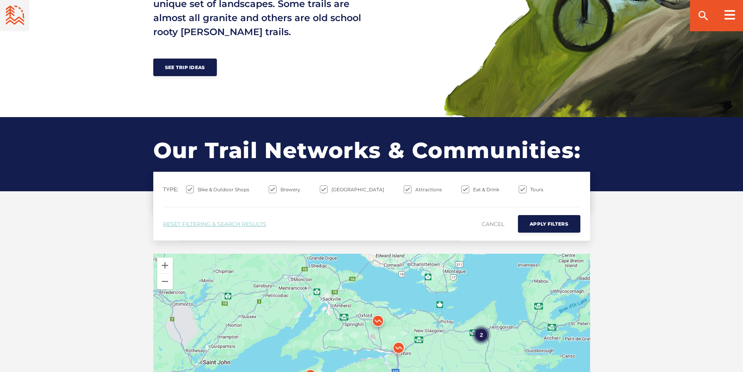 The width and height of the screenshot is (743, 372). What do you see at coordinates (428, 189) in the screenshot?
I see `span: Attractions` at bounding box center [428, 189].